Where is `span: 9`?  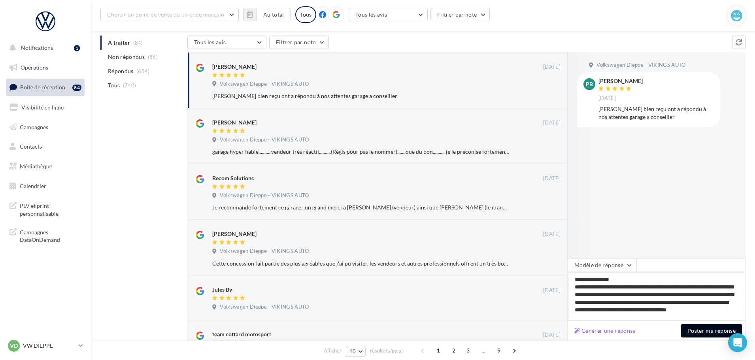
span: 9 is located at coordinates (499, 350).